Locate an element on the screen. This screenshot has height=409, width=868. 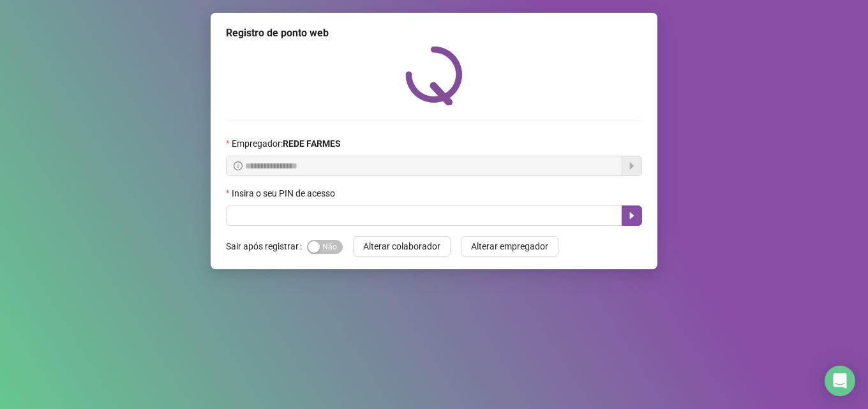
label: Sair após registrar is located at coordinates (266, 246).